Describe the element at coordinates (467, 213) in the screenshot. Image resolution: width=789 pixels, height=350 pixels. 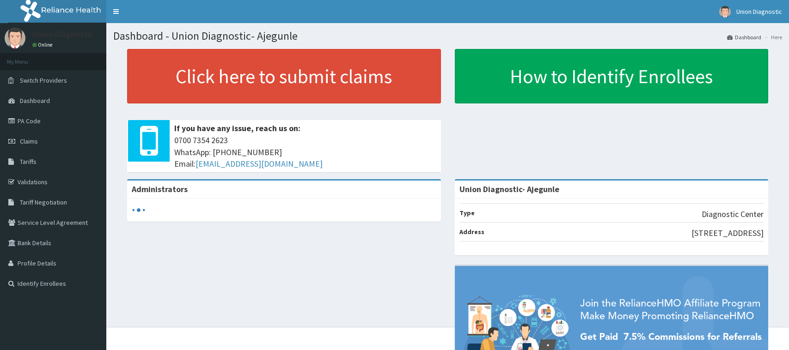
I see `b: Type` at that location.